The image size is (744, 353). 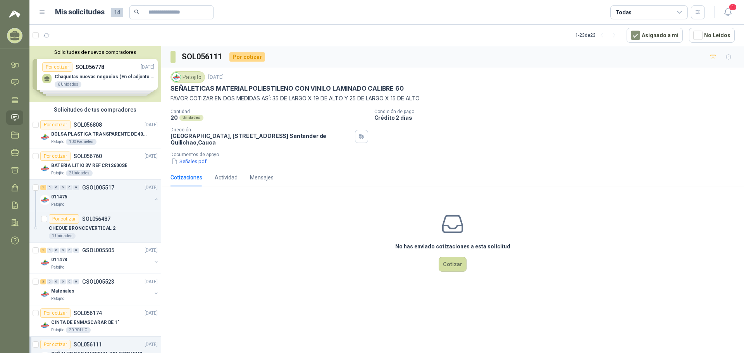 What do you see at coordinates (189, 161) in the screenshot?
I see `button: Señales.pdf` at bounding box center [189, 161].